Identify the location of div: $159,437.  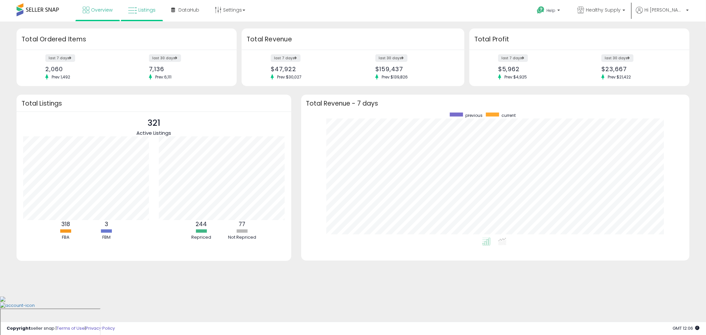
(414, 69).